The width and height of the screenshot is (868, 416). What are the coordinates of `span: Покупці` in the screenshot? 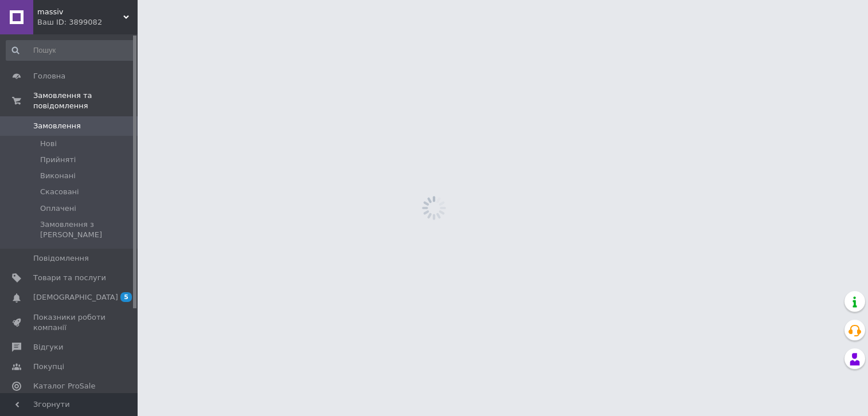 It's located at (49, 367).